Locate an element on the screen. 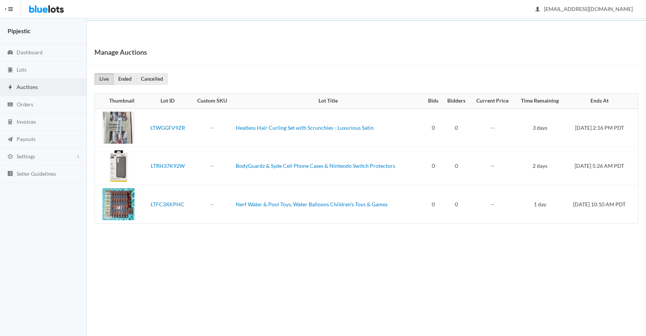 This screenshot has width=646, height=336. ion-icon: list box is located at coordinates (10, 174).